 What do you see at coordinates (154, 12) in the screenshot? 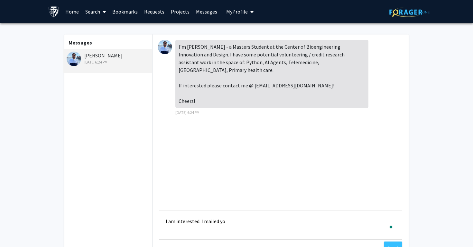
I see `a: Requests` at bounding box center [154, 12].